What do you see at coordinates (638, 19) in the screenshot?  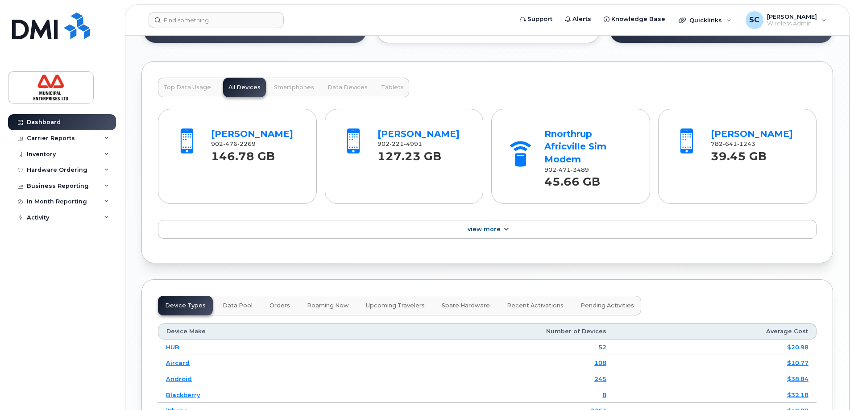 I see `span: Knowledge Base` at bounding box center [638, 19].